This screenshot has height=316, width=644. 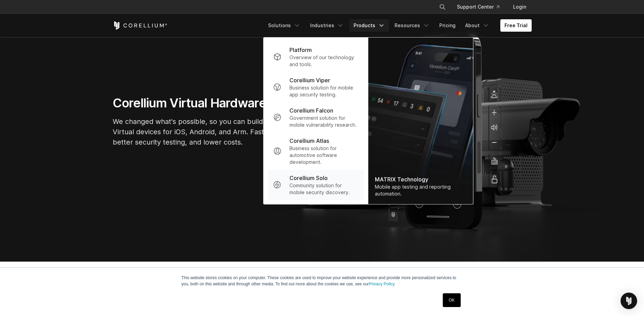 I want to click on p: Community solution for mobile security discovery., so click(x=324, y=189).